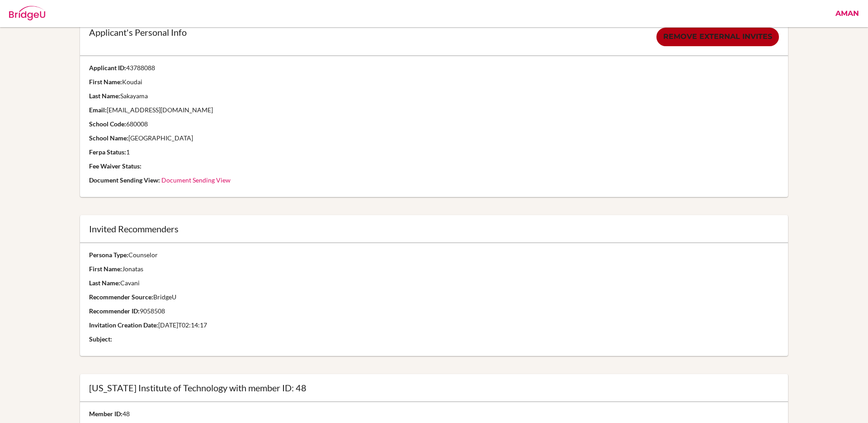 The image size is (868, 423). I want to click on strong: Applicant ID:, so click(107, 68).